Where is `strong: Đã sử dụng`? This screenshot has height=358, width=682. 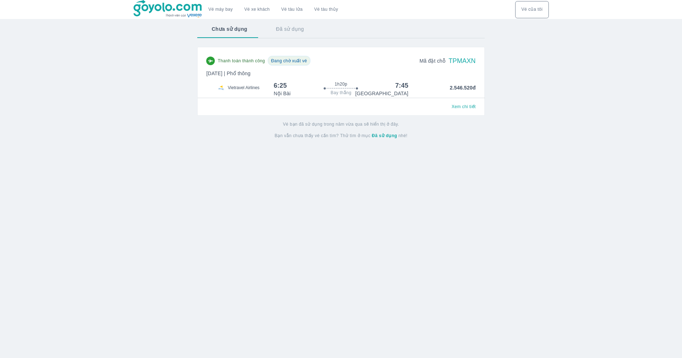
strong: Đã sử dụng is located at coordinates (384, 136).